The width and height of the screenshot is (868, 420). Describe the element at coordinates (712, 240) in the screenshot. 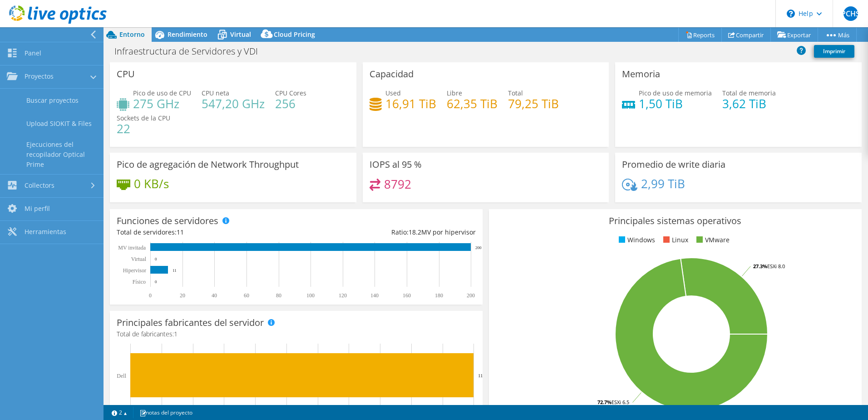

I see `li: VMware` at that location.